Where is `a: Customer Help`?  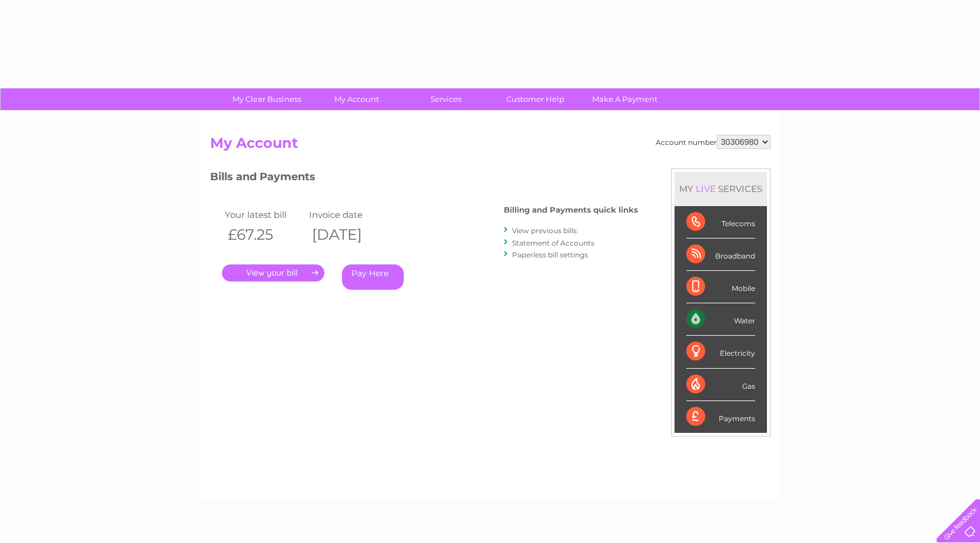 a: Customer Help is located at coordinates (535, 99).